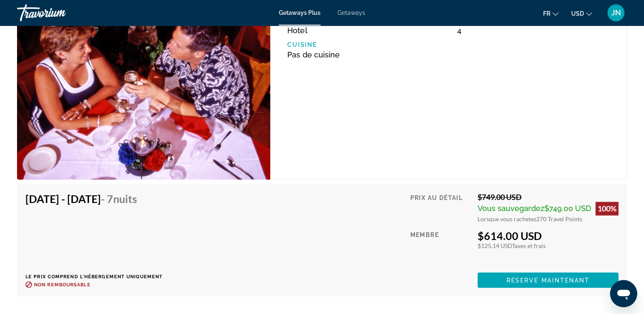 The image size is (644, 314). What do you see at coordinates (547, 14) in the screenshot?
I see `span: fr` at bounding box center [547, 14].